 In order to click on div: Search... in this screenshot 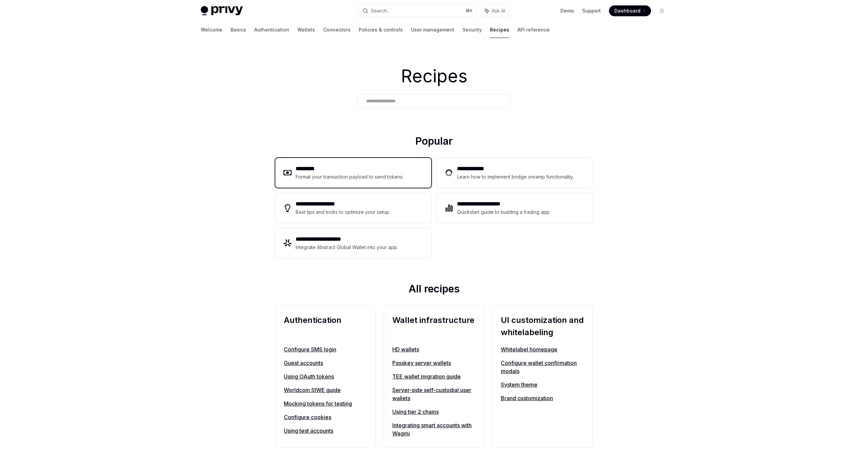, I will do `click(380, 11)`.